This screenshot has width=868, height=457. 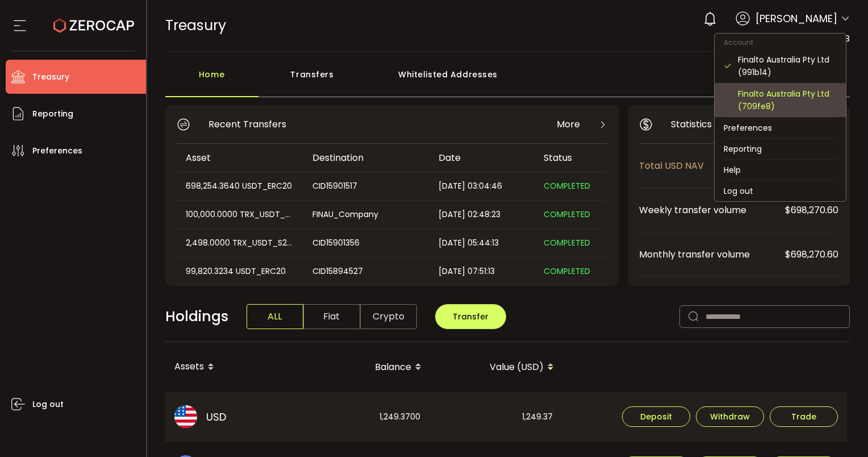 I want to click on div: 698,254.3640 USDT_ERC20, so click(x=239, y=186).